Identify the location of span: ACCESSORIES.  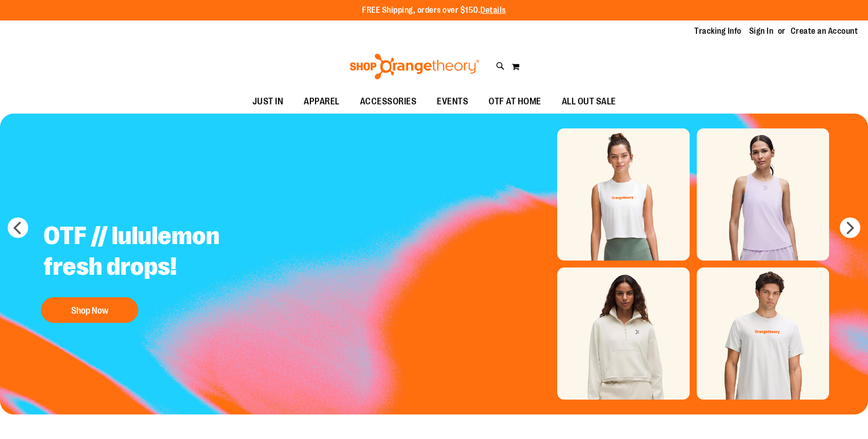
(388, 102).